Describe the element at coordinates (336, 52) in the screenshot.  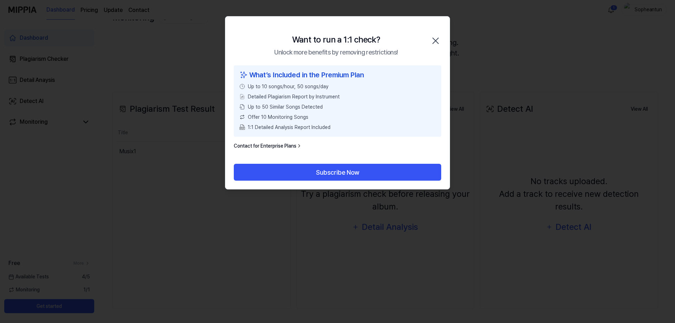
I see `div: Unlock more benefits by removing restrictions!` at that location.